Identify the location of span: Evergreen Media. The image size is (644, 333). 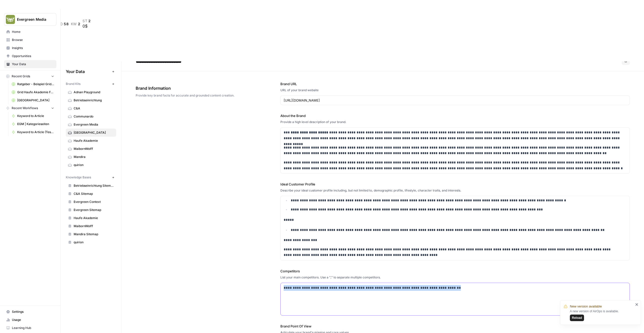
(94, 124).